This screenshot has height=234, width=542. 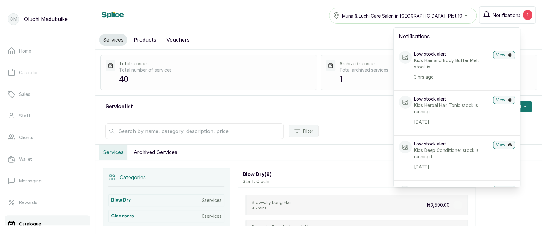 What do you see at coordinates (304, 131) in the screenshot?
I see `button: Filter` at bounding box center [304, 131].